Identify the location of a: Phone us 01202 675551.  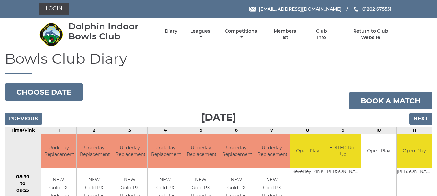
(372, 9).